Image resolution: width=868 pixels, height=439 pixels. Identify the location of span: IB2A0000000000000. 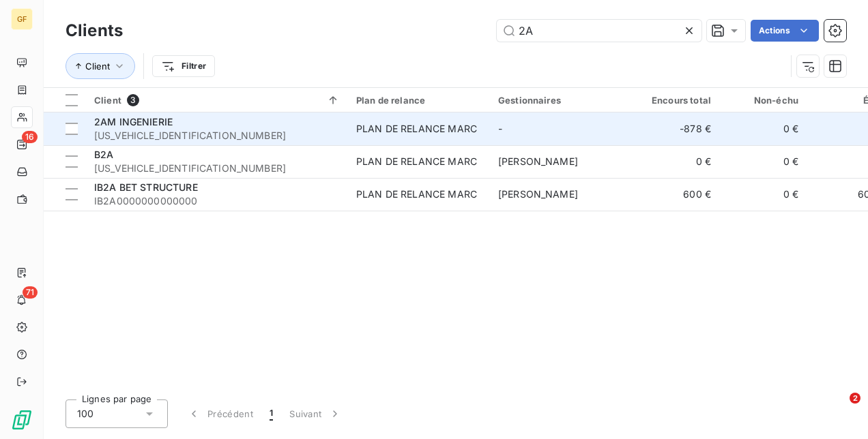
(217, 201).